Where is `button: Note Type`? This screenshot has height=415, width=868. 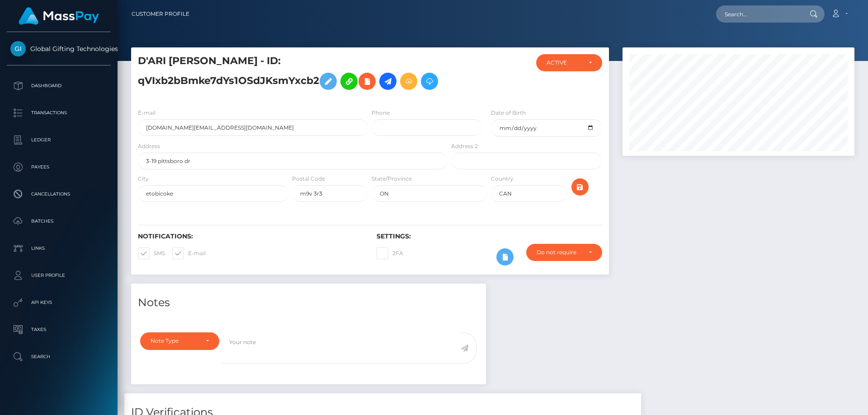 button: Note Type is located at coordinates (180, 341).